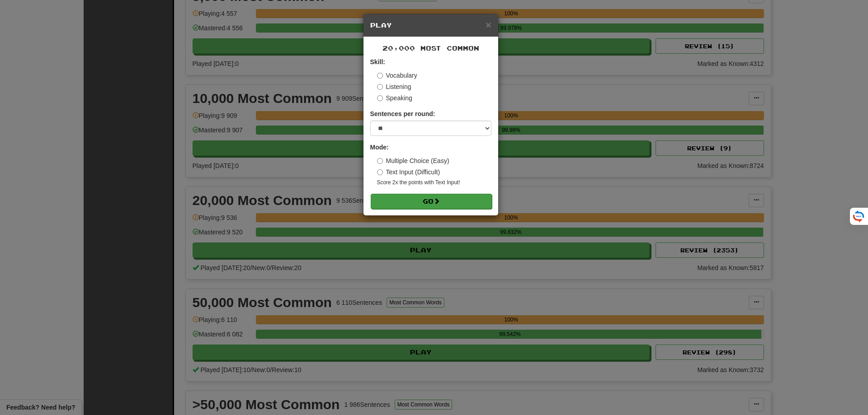 This screenshot has width=868, height=415. Describe the element at coordinates (431, 48) in the screenshot. I see `span: 20,000 Most Common` at that location.